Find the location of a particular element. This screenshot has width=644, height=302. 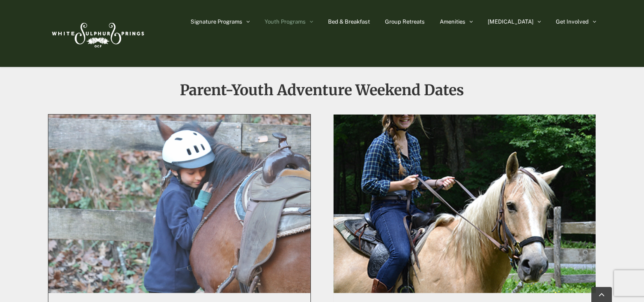

a: Horse Adventure Weekend #2 Fall Friday – Sunday is located at coordinates (465, 203).